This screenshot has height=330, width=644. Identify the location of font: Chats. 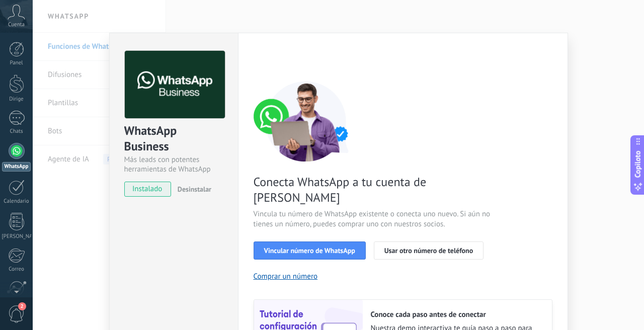
(16, 132).